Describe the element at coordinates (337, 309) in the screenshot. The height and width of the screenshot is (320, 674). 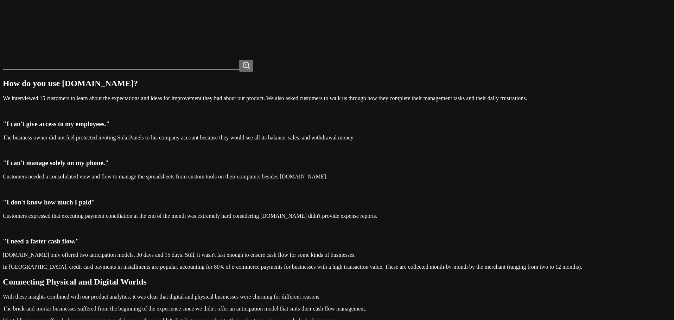
I see `p: The brick-and-mortar businesses suffered from the beginning of the experience since we didn't off...` at that location.